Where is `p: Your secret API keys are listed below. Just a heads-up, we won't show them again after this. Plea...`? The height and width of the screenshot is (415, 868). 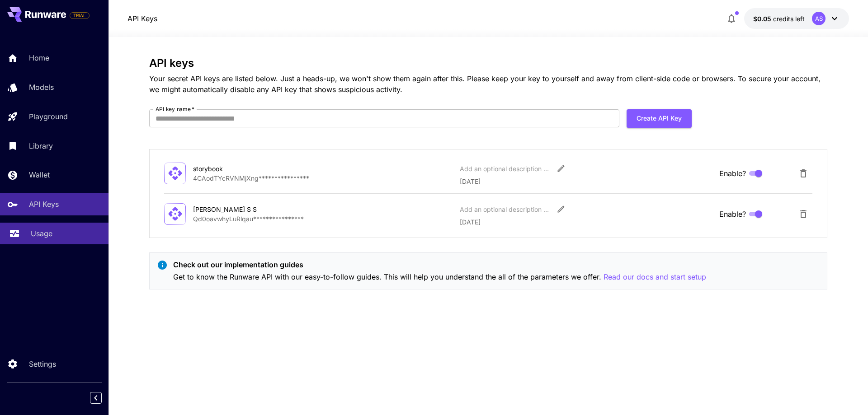
p: Your secret API keys are listed below. Just a heads-up, we won't show them again after this. Plea... is located at coordinates (488, 84).